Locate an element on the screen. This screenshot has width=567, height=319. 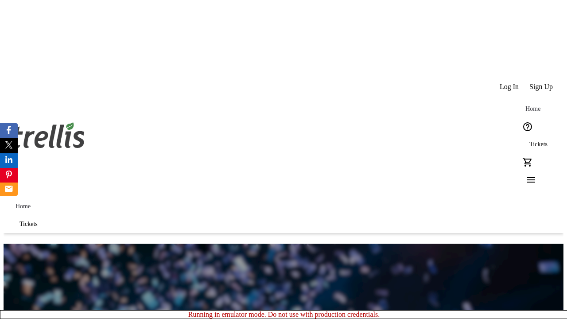
button: Cart is located at coordinates (528, 162).